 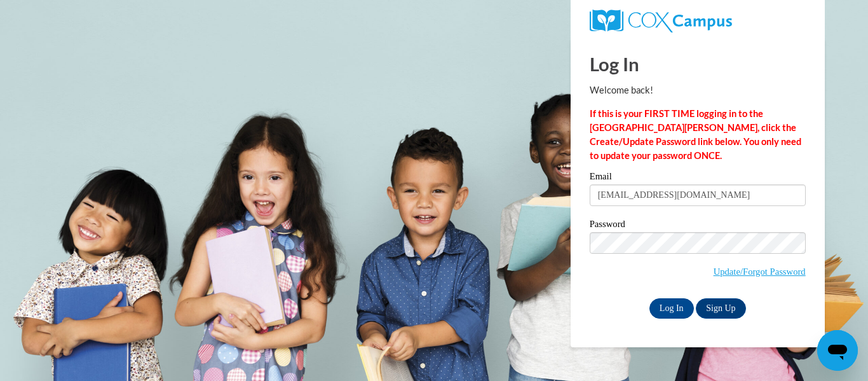 What do you see at coordinates (759, 271) in the screenshot?
I see `a: Update/Forgot Password` at bounding box center [759, 271].